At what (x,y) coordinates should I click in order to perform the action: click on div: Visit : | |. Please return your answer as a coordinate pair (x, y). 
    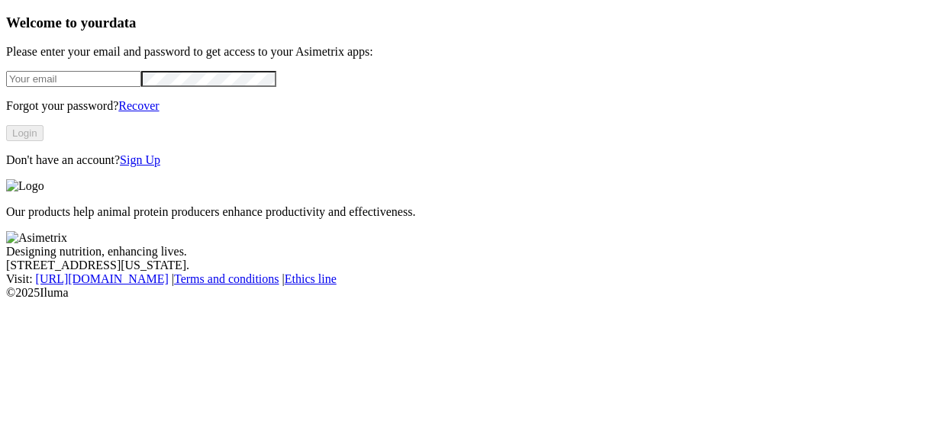
    Looking at the image, I should click on (474, 279).